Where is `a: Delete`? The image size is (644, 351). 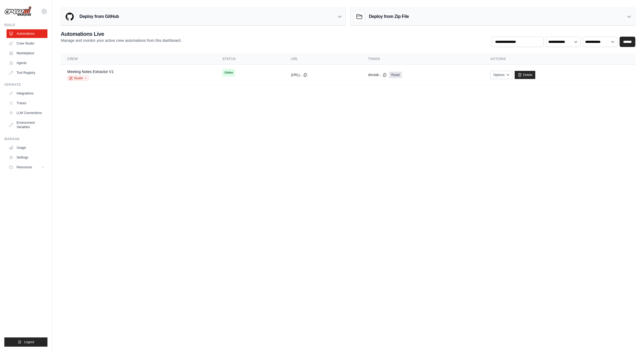 a: Delete is located at coordinates (525, 75).